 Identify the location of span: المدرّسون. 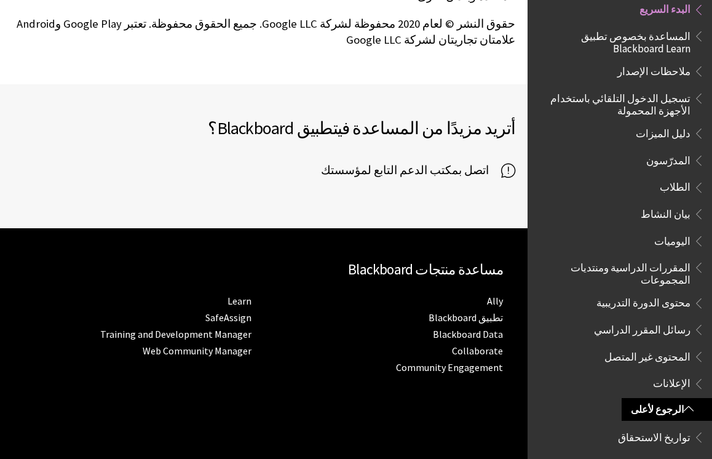
(669, 158).